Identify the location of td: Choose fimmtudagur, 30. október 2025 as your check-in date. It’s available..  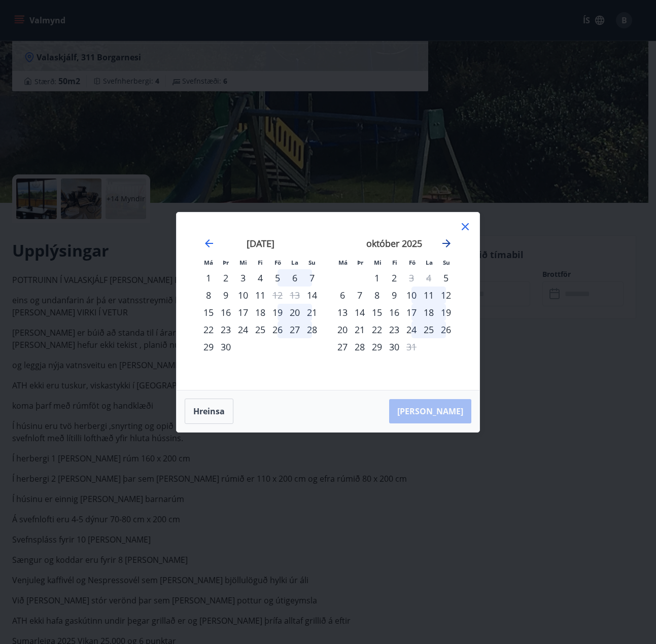
(394, 347).